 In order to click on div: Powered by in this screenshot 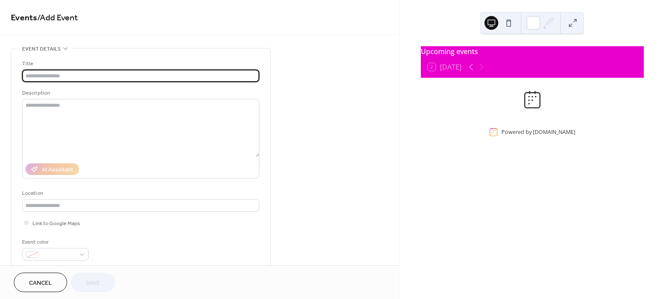, I will do `click(538, 132)`.